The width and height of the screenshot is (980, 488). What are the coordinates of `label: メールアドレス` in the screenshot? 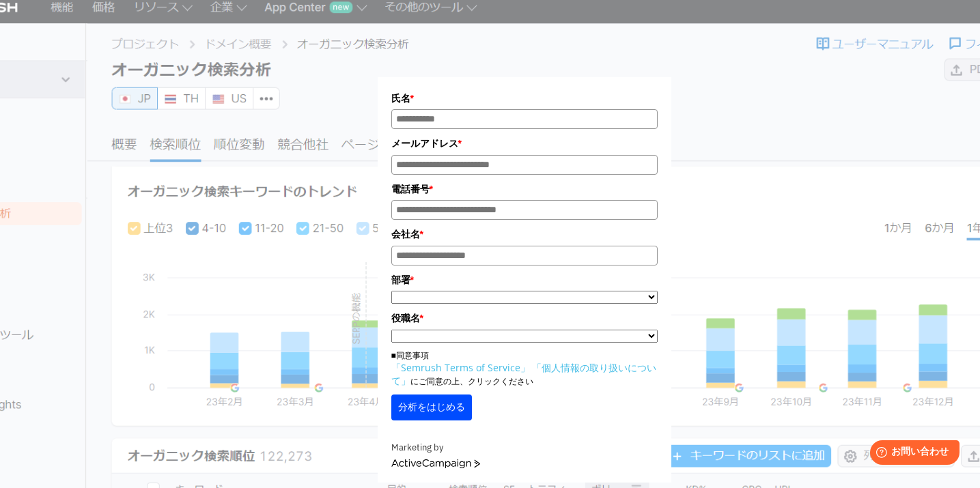 It's located at (524, 144).